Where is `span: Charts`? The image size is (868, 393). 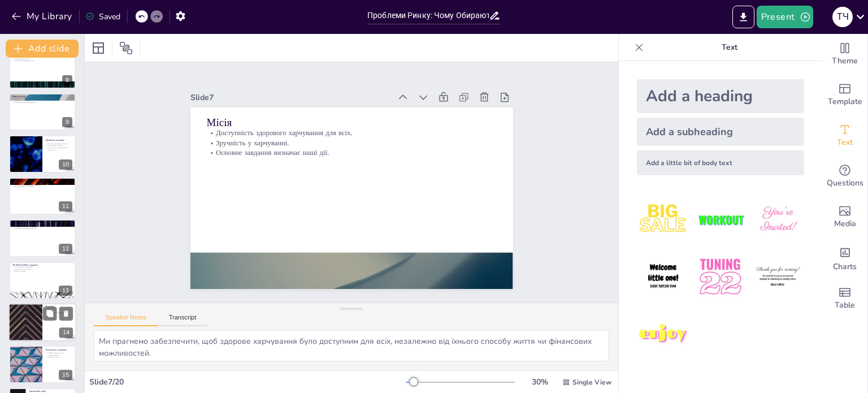
span: Charts is located at coordinates (845, 267).